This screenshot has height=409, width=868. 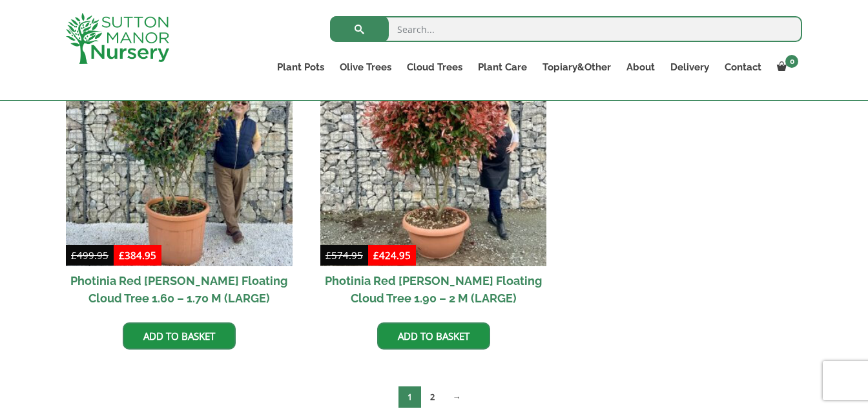 What do you see at coordinates (179, 336) in the screenshot?
I see `a: Add to basket: “Photinia Red Robin Floating Cloud Tree 1.60 - 1.70 M (LARGE)”` at bounding box center [179, 336].